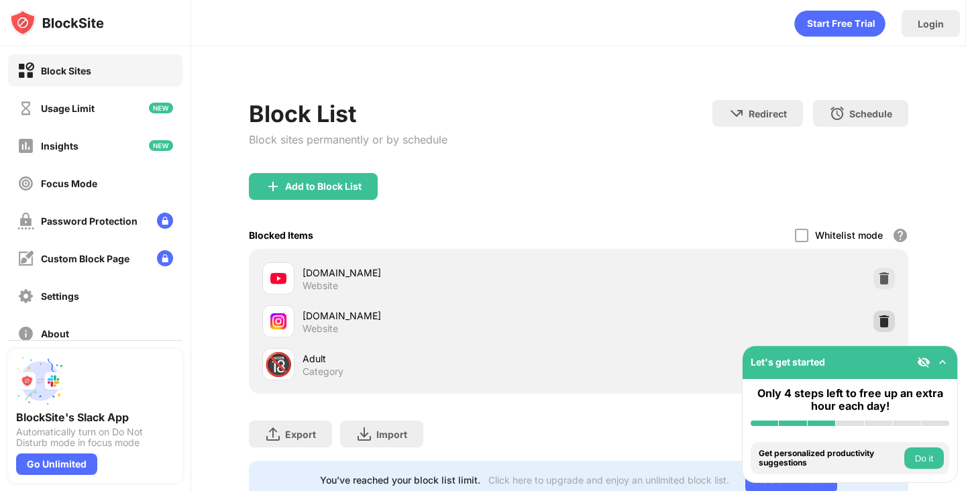 The image size is (966, 491). I want to click on img: customize-block-page-off.svg, so click(25, 258).